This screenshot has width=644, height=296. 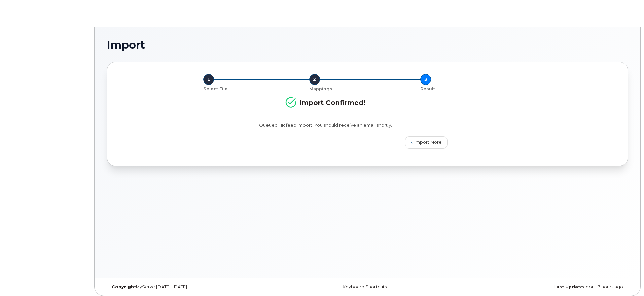 What do you see at coordinates (321, 89) in the screenshot?
I see `p: Mappings` at bounding box center [321, 89].